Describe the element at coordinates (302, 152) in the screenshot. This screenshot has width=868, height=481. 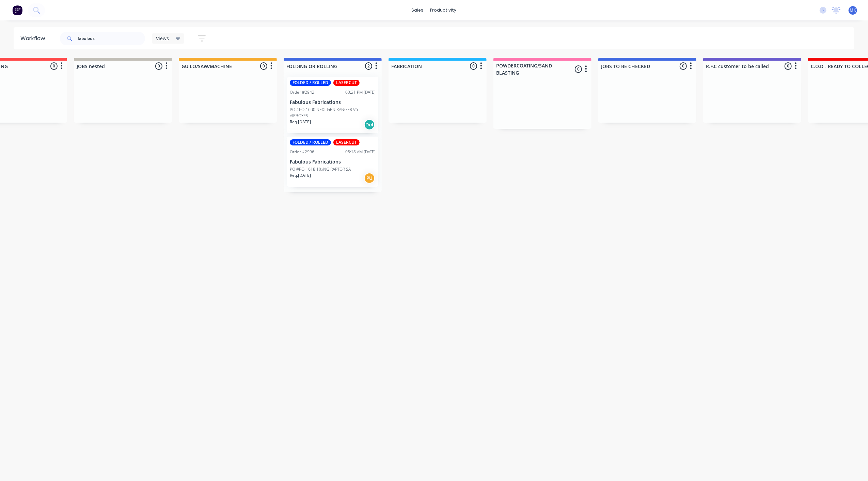
I see `div: Order #2996` at that location.